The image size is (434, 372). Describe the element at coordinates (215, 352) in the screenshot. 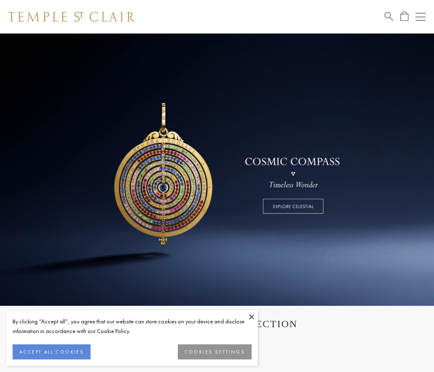

I see `button: COOKIES SETTINGS` at that location.